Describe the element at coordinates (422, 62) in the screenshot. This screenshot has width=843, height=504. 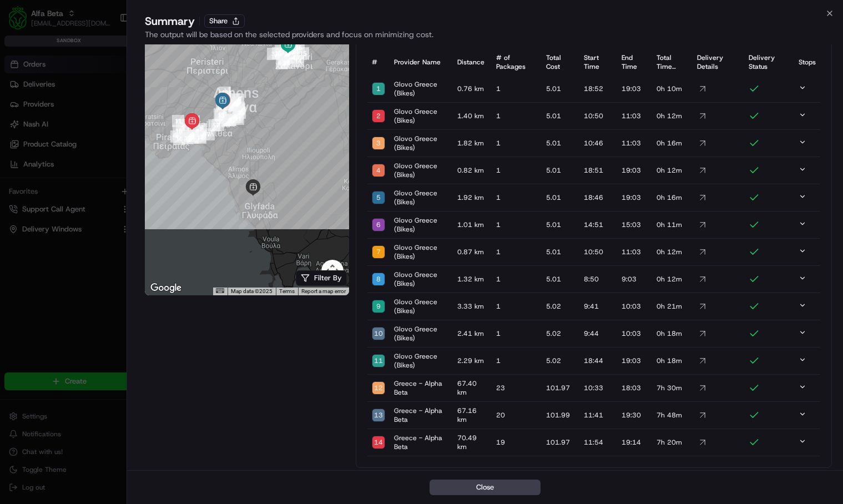
I see `span: Provider Name` at that location.